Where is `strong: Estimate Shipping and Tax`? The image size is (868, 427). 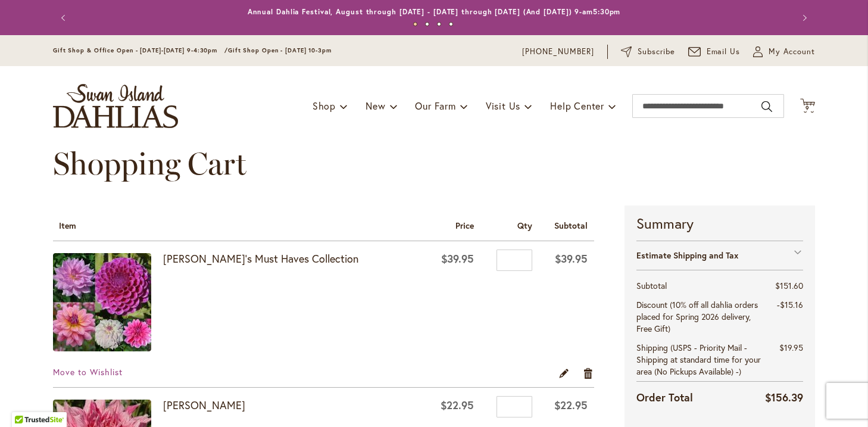 strong: Estimate Shipping and Tax is located at coordinates (687, 255).